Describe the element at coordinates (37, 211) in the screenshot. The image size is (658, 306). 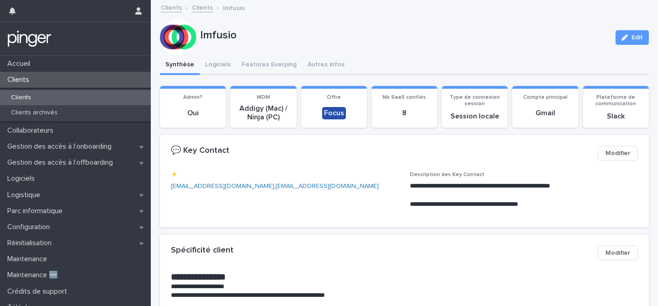
I see `p: Parc informatique` at that location.